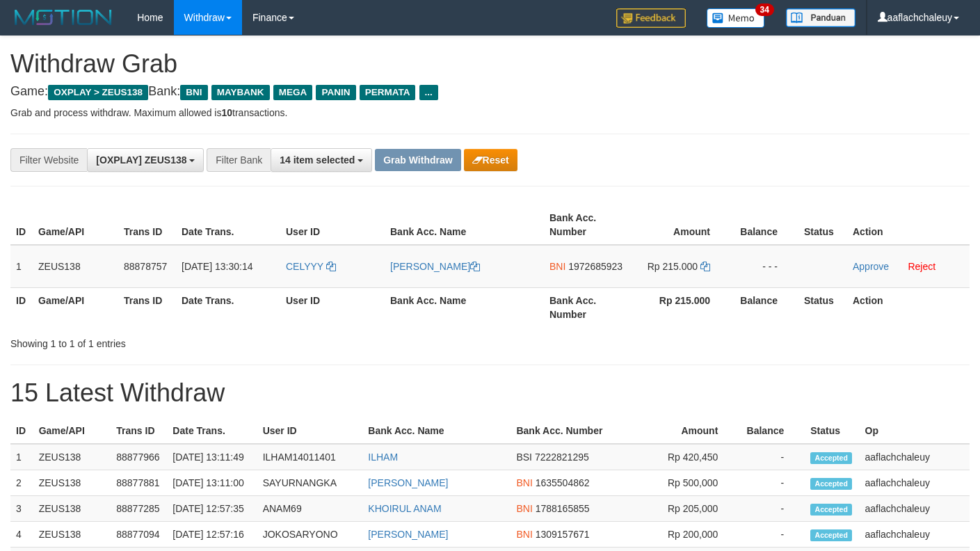  Describe the element at coordinates (915, 430) in the screenshot. I see `th: Op` at that location.